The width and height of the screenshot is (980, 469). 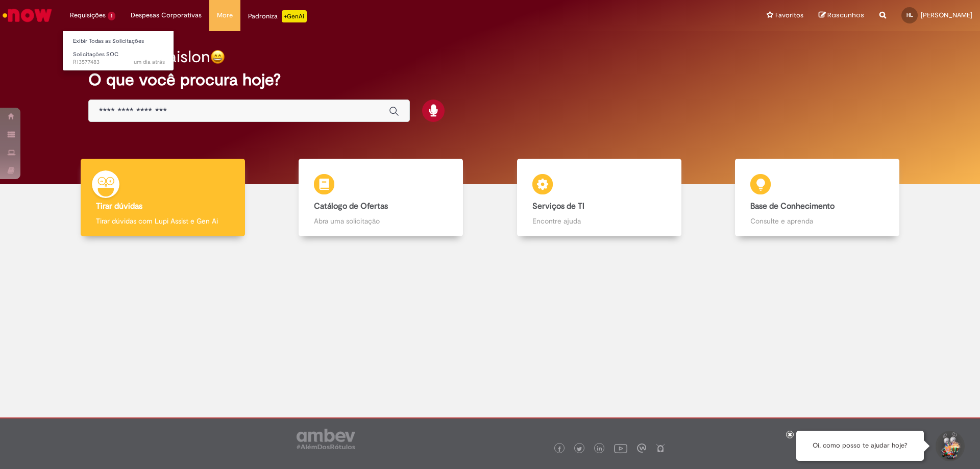 I want to click on span: R13577483, so click(x=119, y=62).